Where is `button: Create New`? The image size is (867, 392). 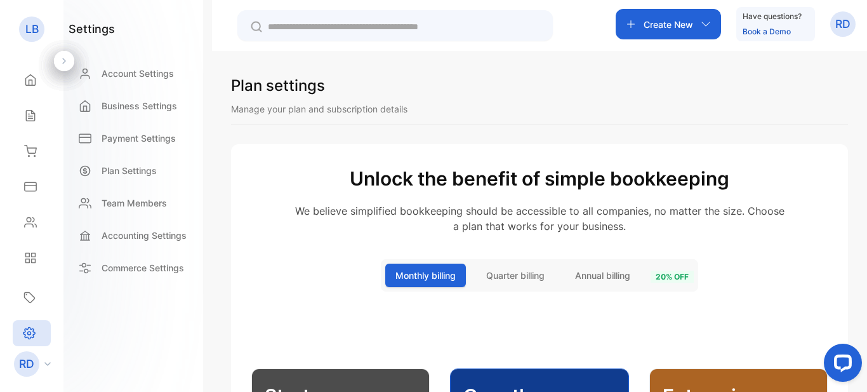
button: Create New is located at coordinates (668, 24).